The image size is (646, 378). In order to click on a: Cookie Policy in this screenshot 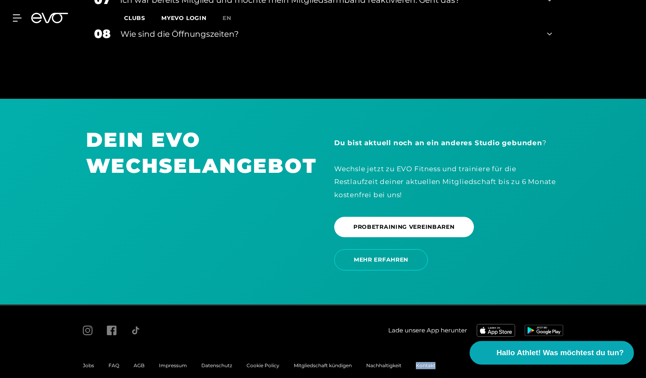, I will do `click(263, 366)`.